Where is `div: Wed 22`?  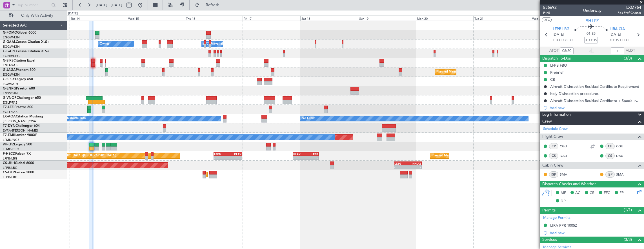
div: Wed 22 is located at coordinates (560, 18).